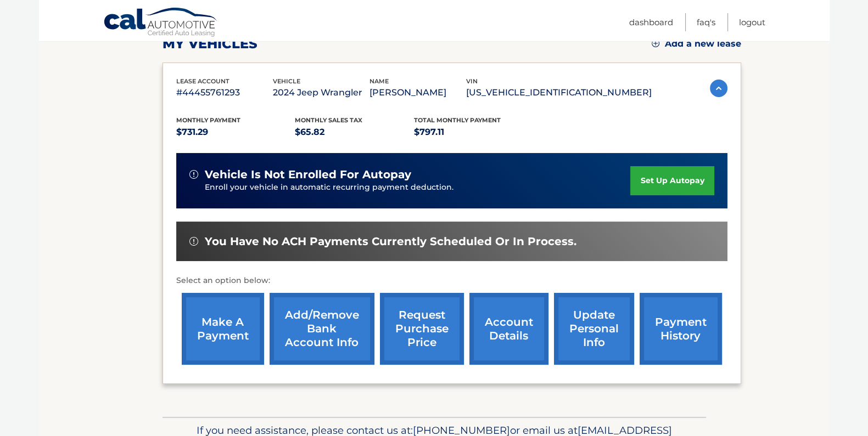 The width and height of the screenshot is (868, 436). What do you see at coordinates (706, 22) in the screenshot?
I see `a: FAQ's` at bounding box center [706, 22].